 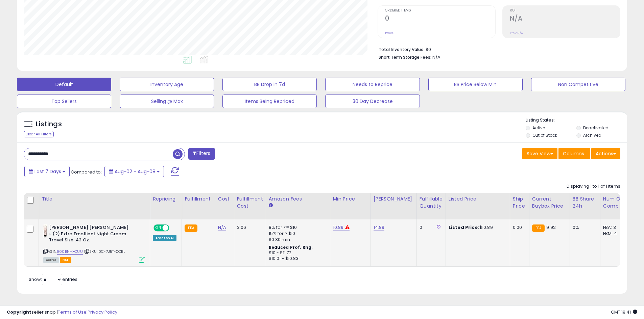 What do you see at coordinates (269, 85) in the screenshot?
I see `button: BB Drop in 7d` at bounding box center [269, 85].